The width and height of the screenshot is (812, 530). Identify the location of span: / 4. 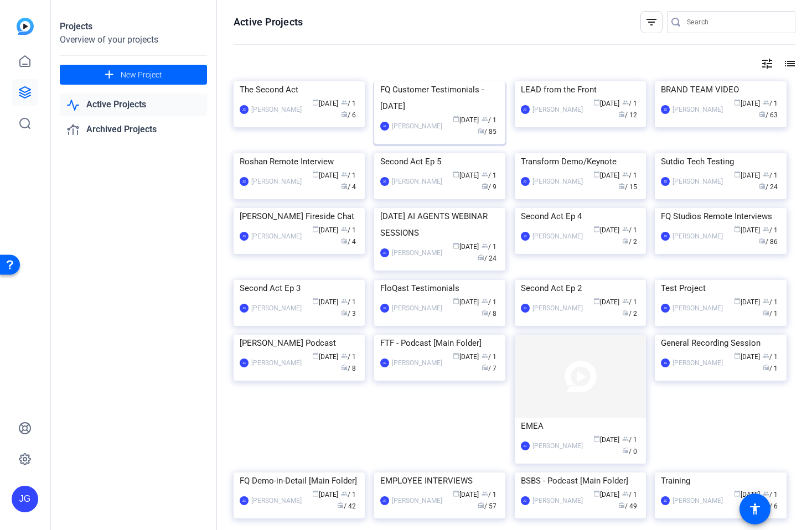
(348, 187).